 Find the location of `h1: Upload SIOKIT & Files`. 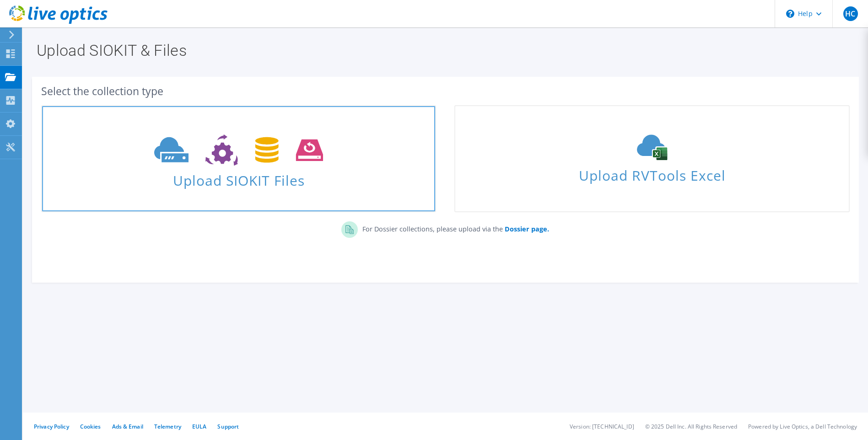

h1: Upload SIOKIT & Files is located at coordinates (443, 50).